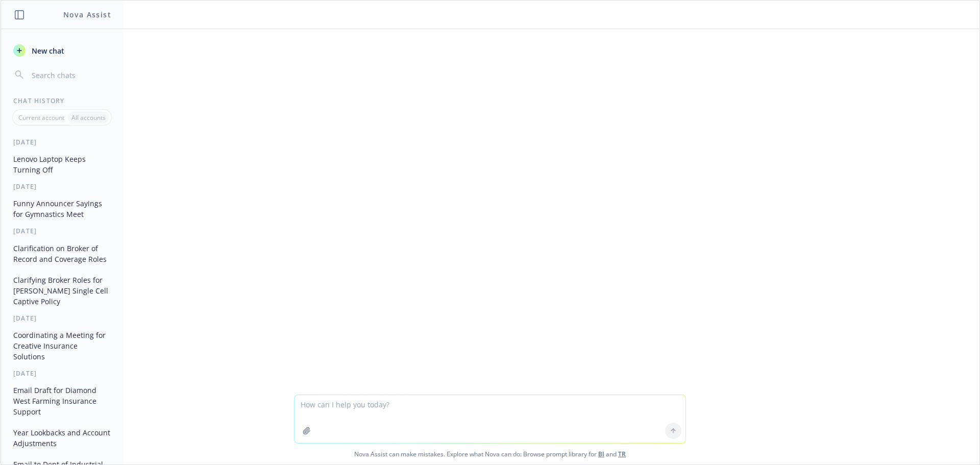 The height and width of the screenshot is (465, 980). What do you see at coordinates (62, 400) in the screenshot?
I see `button: Email Draft for Diamond West Farming Insurance Support` at bounding box center [62, 400].